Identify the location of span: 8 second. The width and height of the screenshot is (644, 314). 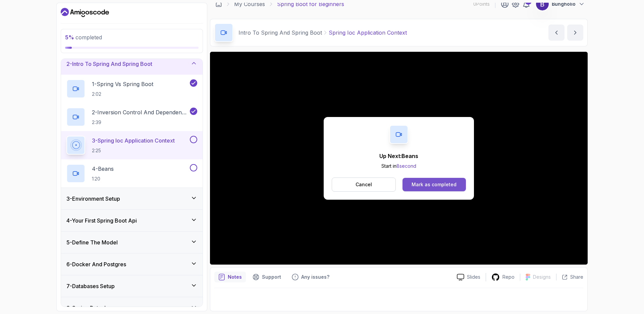
(406, 165).